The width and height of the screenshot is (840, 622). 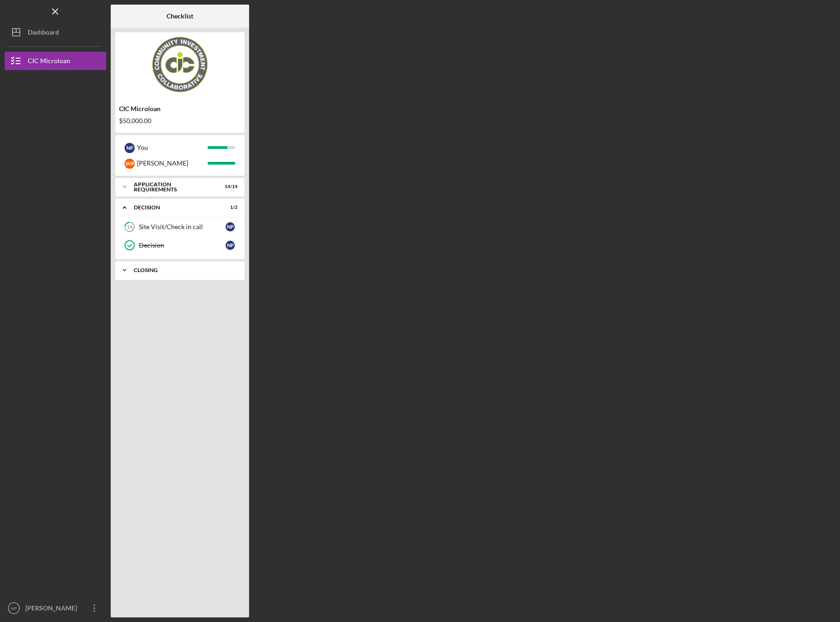 What do you see at coordinates (180, 121) in the screenshot?
I see `div: $50,000.00` at bounding box center [180, 121].